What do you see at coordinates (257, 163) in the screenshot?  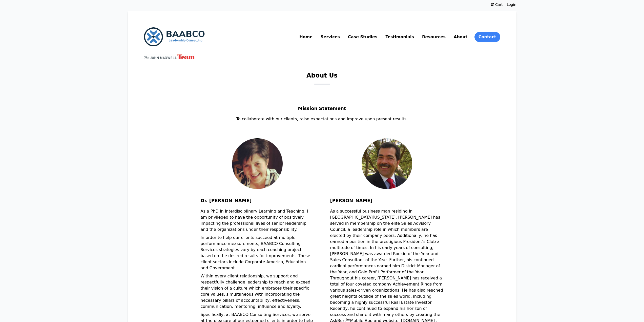 I see `img: Alicia Villarreal` at bounding box center [257, 163].